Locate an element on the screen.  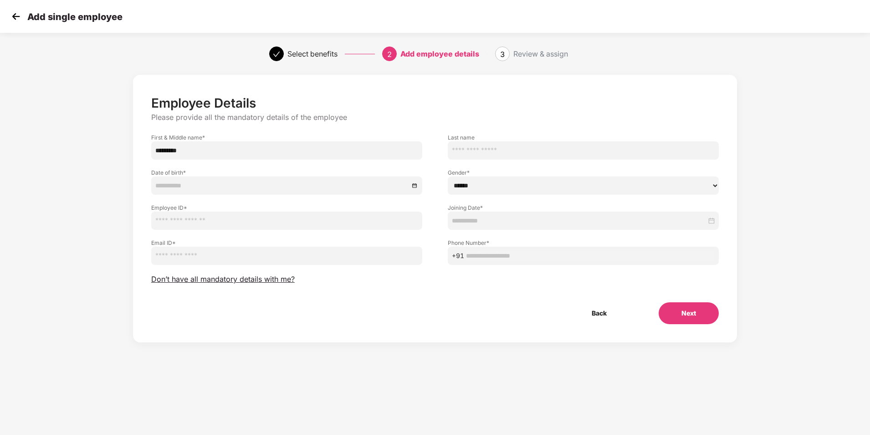
button: Next is located at coordinates (689, 313).